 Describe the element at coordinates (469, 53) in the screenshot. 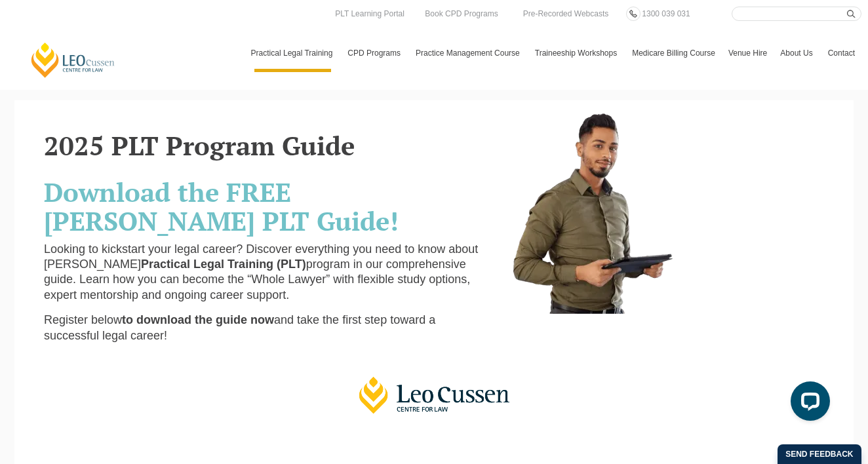

I see `a: Practice Management Course` at that location.